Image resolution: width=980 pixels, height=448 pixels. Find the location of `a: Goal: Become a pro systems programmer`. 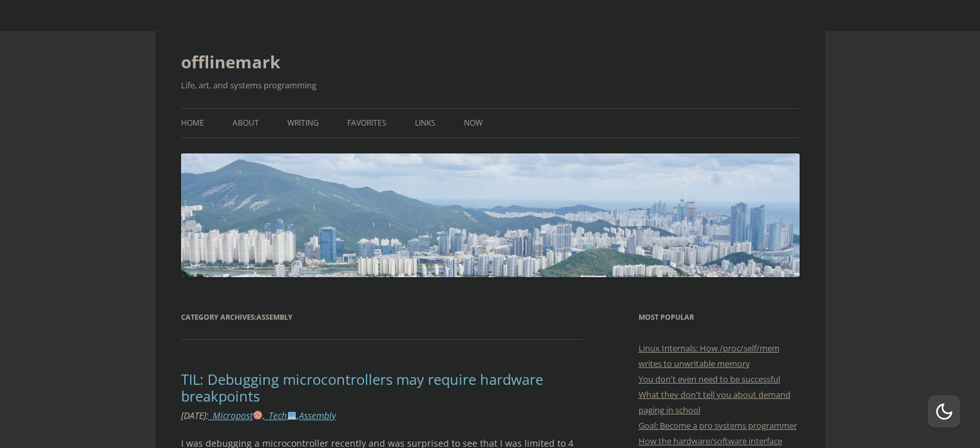

a: Goal: Become a pro systems programmer is located at coordinates (718, 425).